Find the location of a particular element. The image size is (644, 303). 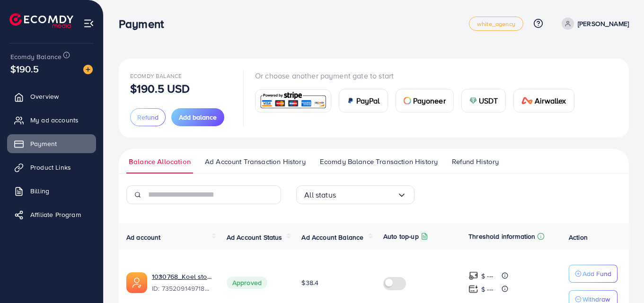

span: $38.4 is located at coordinates (310, 283).